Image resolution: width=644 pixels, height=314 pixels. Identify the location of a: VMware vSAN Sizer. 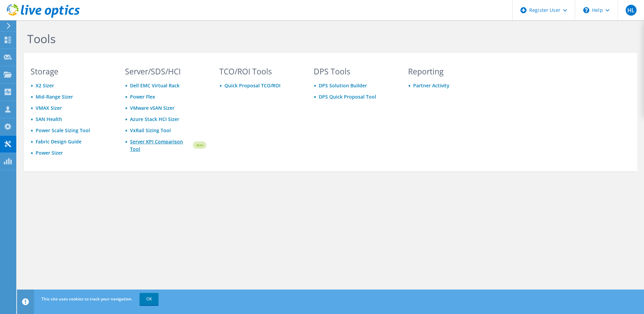
(152, 108).